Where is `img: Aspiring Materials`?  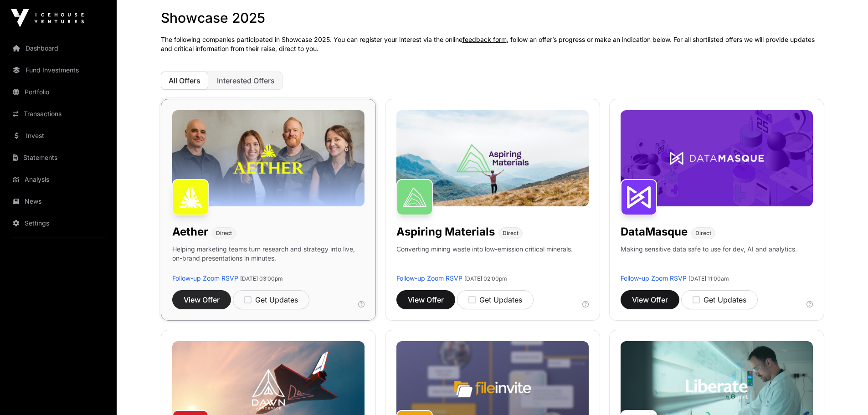
img: Aspiring Materials is located at coordinates (415, 197).